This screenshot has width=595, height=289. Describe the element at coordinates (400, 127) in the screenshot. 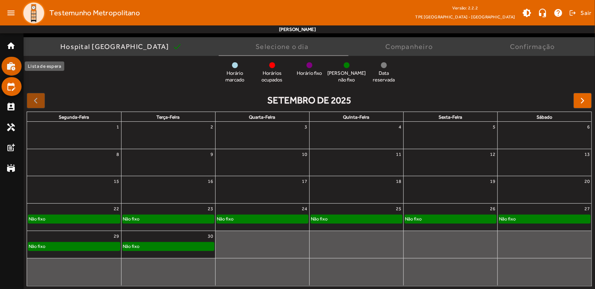

I see `a: 4 de setembro de 2025` at that location.